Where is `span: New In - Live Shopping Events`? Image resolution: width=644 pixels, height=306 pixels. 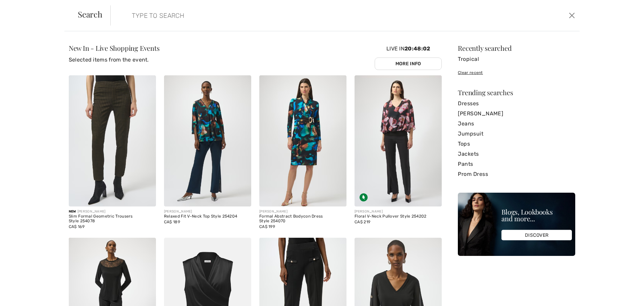 span: New In - Live Shopping Events is located at coordinates (114, 48).